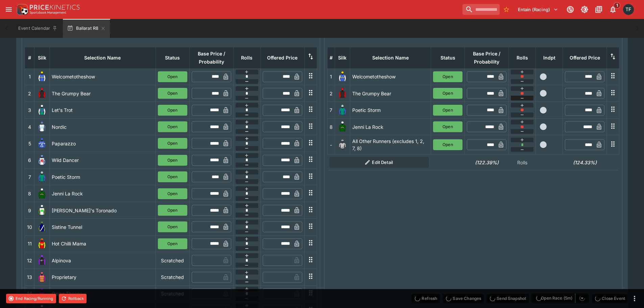  What do you see at coordinates (570, 10) in the screenshot?
I see `button: Connected to PK` at bounding box center [570, 10].